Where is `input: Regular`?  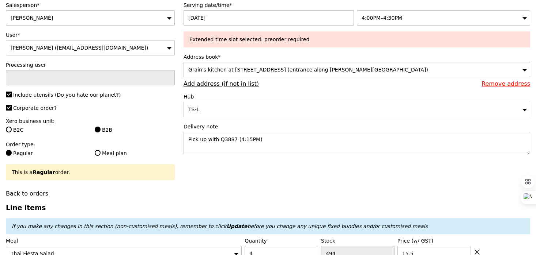 input: Regular is located at coordinates (9, 153).